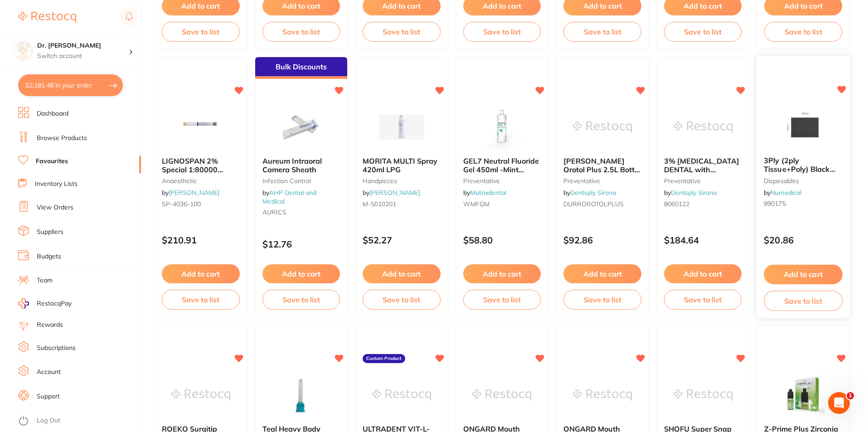  I want to click on p: $210.91, so click(201, 240).